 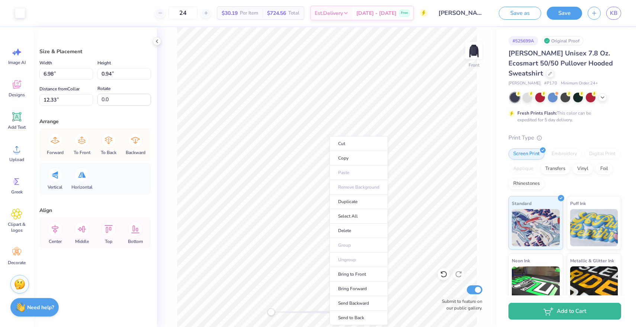 What do you see at coordinates (565, 311) in the screenshot?
I see `button: Add to Cart` at bounding box center [565, 311].